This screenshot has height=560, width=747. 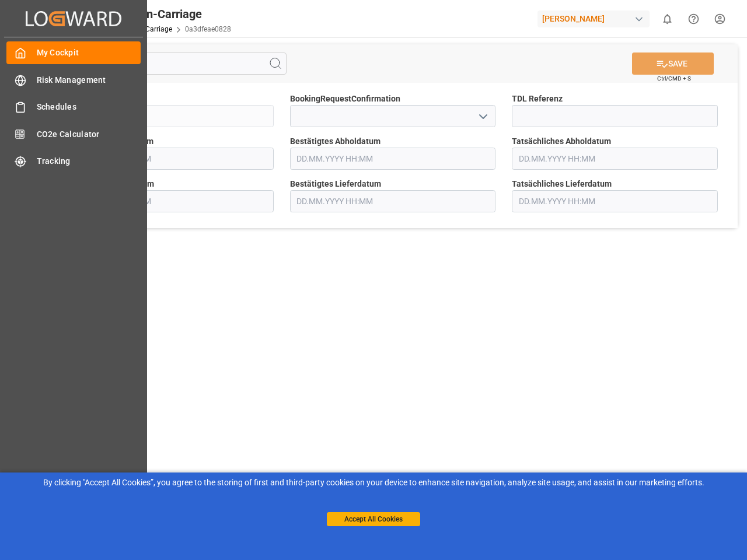 I want to click on span: Tatsächliches Abholdatum, so click(x=561, y=141).